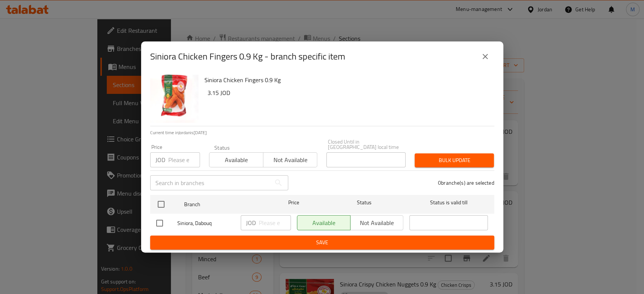  What do you see at coordinates (206, 224) in the screenshot?
I see `span: Siniora, Dabouq` at bounding box center [206, 224].